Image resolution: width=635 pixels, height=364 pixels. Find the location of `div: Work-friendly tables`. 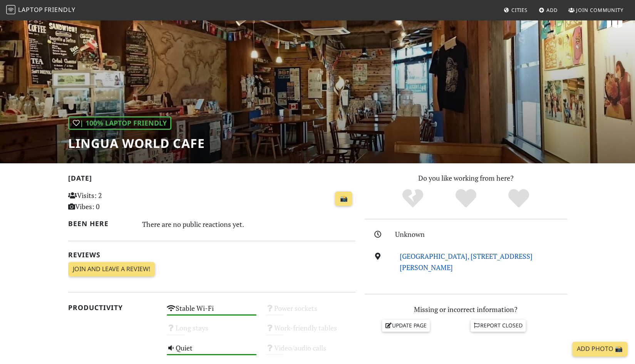

div: Work-friendly tables is located at coordinates (311, 332).